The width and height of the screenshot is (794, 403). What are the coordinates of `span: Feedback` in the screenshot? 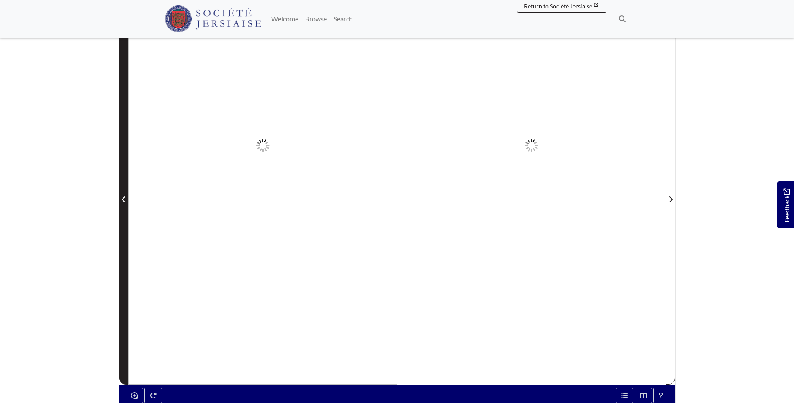 It's located at (787, 205).